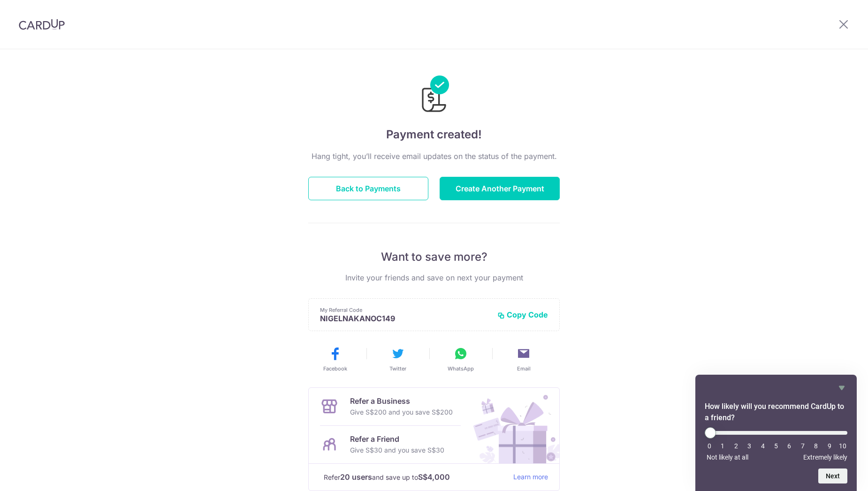  I want to click on span: Twitter, so click(398, 369).